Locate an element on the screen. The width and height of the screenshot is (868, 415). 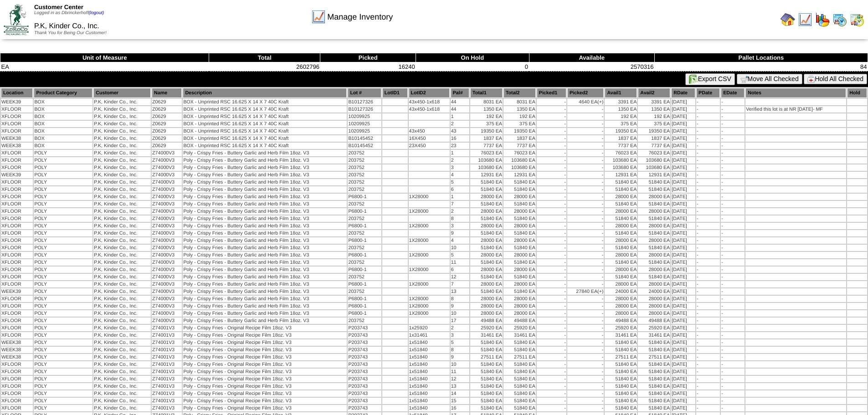
td: 76023 EA is located at coordinates (520, 153).